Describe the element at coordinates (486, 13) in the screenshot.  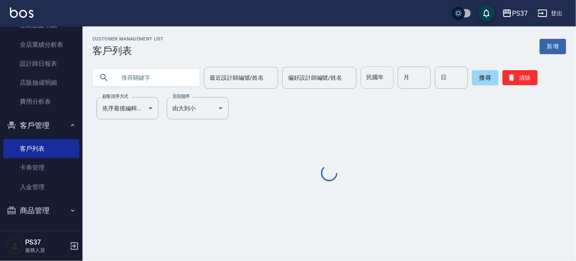
I see `button: save` at that location.